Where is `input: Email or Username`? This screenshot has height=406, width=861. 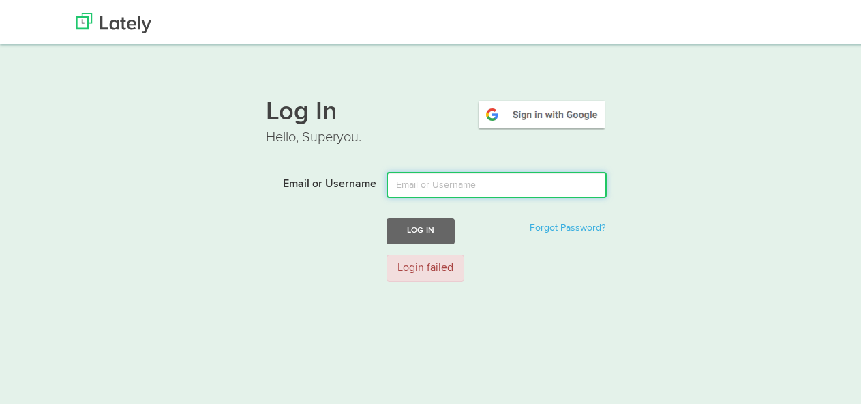 input: Email or Username is located at coordinates (496, 182).